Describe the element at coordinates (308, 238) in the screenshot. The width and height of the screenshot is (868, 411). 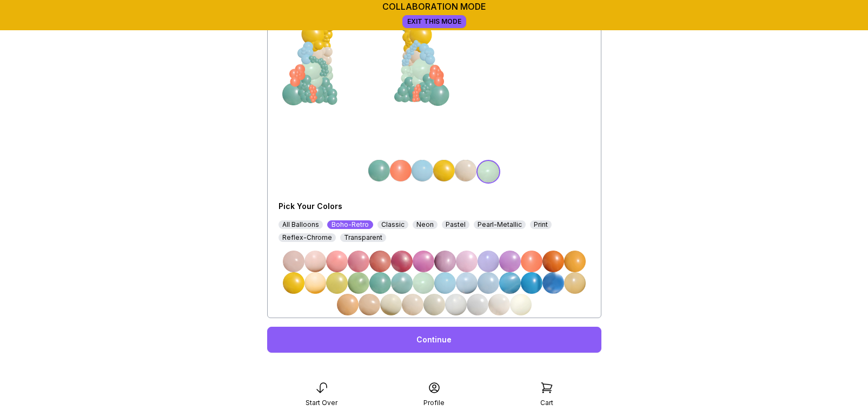
I see `div: Reflex-Chrome` at that location.